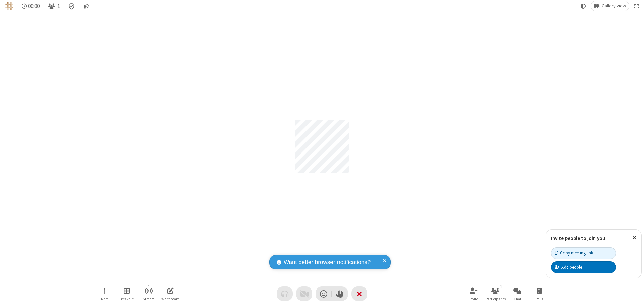 The width and height of the screenshot is (644, 306). I want to click on span: Participants, so click(496, 299).